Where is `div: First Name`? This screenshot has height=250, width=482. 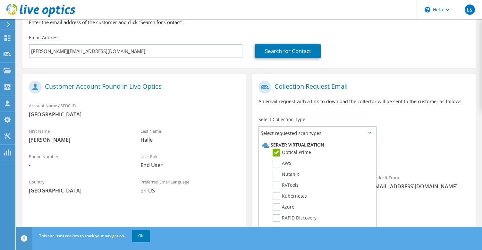
div: First Name is located at coordinates (78, 135).